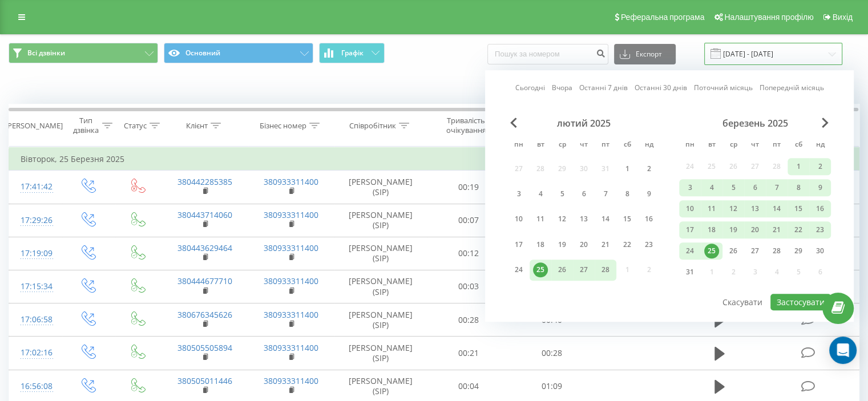 The image size is (868, 401). I want to click on div: сб 15 бер 2025 р., so click(798, 209).